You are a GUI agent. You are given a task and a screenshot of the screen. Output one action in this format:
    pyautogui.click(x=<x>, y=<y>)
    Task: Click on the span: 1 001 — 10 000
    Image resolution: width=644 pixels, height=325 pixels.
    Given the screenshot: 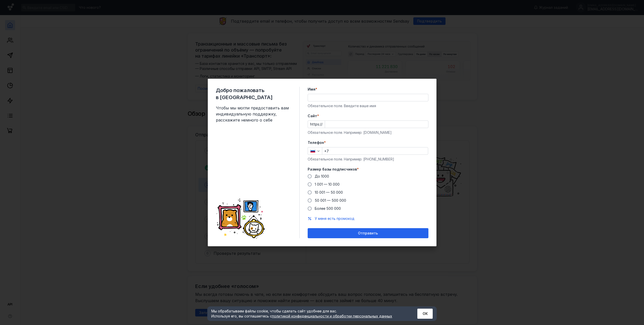 What is the action you would take?
    pyautogui.click(x=327, y=184)
    